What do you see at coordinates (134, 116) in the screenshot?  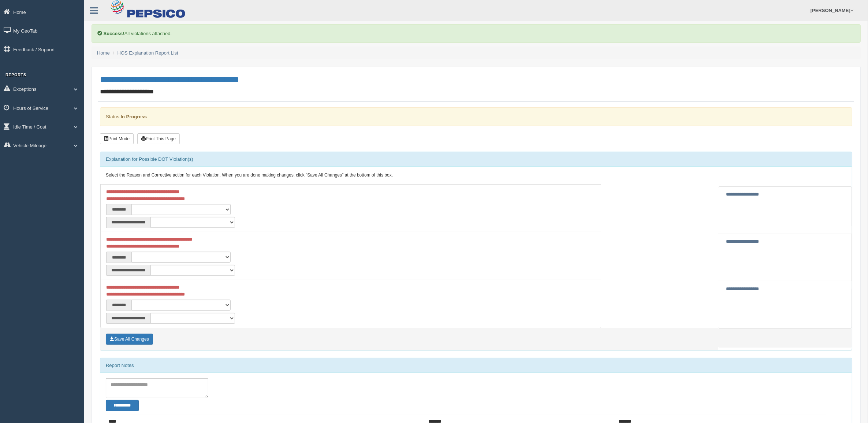 I see `strong: In Progress` at bounding box center [134, 116].